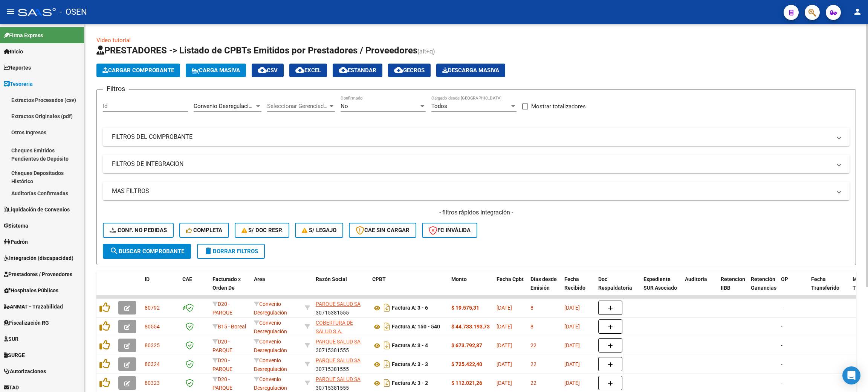  Describe the element at coordinates (11, 388) in the screenshot. I see `span: TAD` at that location.